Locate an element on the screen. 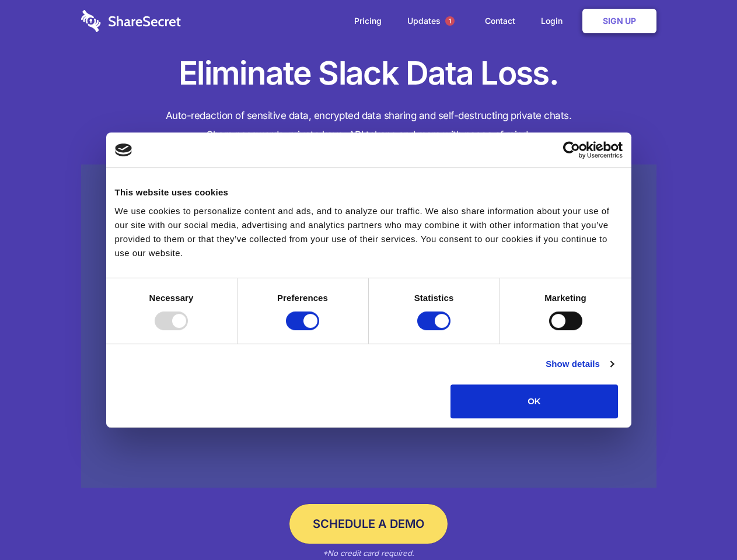 The image size is (737, 560). div: We use cookies to personalize content and ads, and to analyze our traffic. We also share informat... is located at coordinates (368, 232).